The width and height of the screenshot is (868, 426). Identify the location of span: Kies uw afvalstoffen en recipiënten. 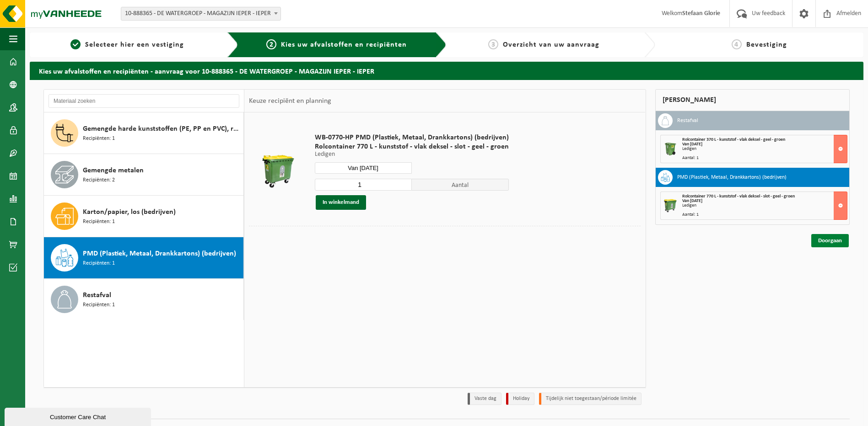
(344, 45).